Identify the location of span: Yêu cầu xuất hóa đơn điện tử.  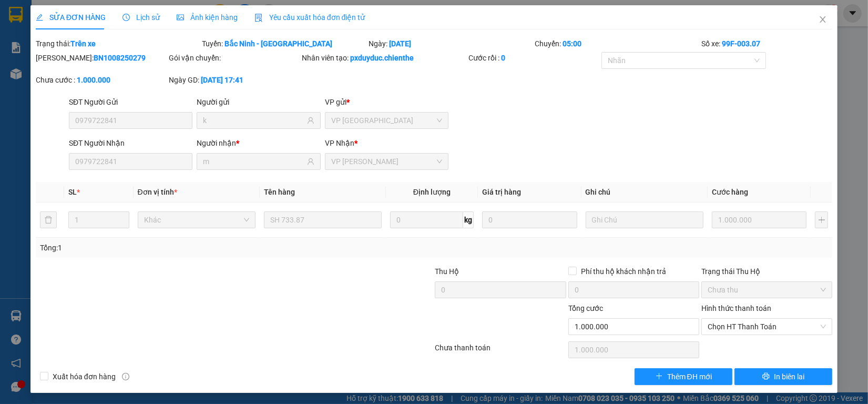
(310, 17).